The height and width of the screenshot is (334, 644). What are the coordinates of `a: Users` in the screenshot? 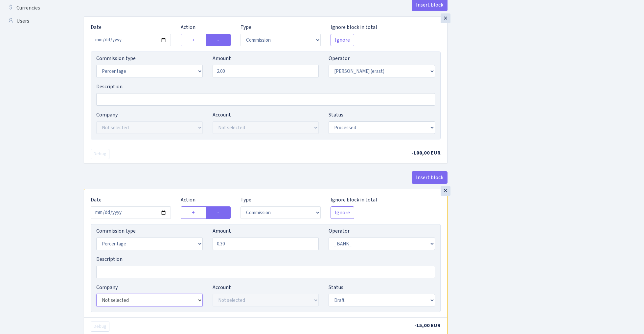 It's located at (36, 21).